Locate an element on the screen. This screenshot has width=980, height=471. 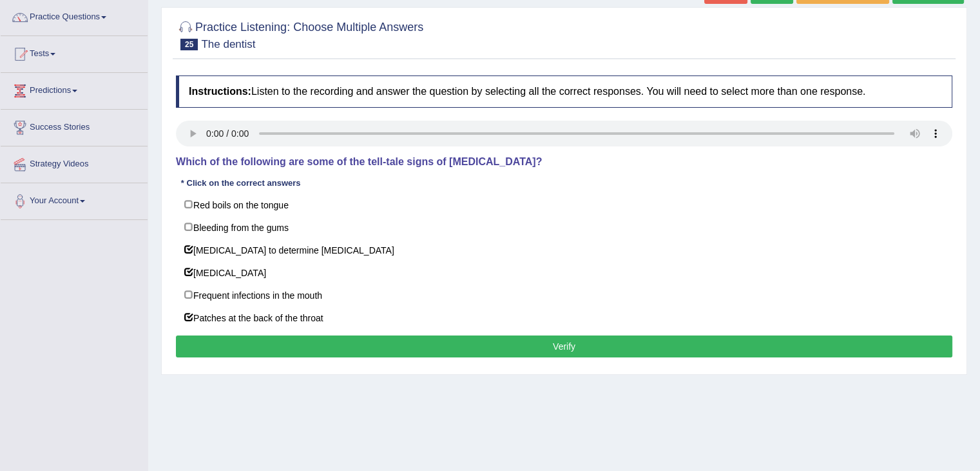
small: The dentist is located at coordinates (228, 44).